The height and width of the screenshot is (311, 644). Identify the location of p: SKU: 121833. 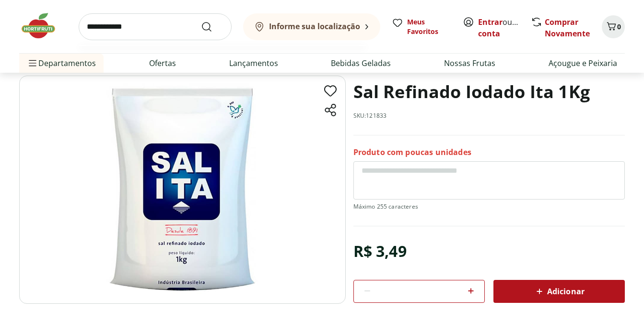
(370, 116).